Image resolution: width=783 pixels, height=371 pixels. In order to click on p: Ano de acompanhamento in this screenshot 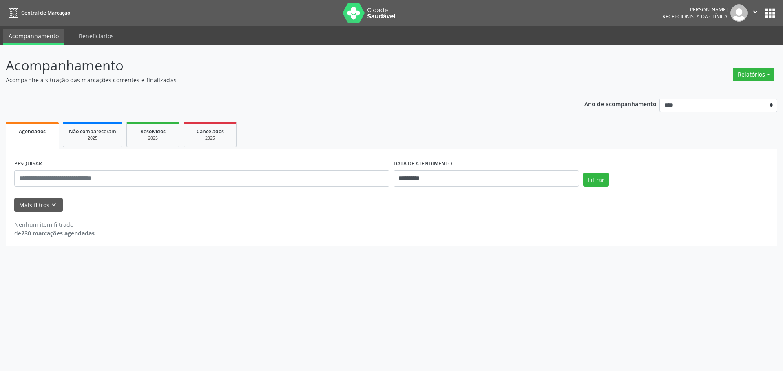, I will do `click(620, 104)`.